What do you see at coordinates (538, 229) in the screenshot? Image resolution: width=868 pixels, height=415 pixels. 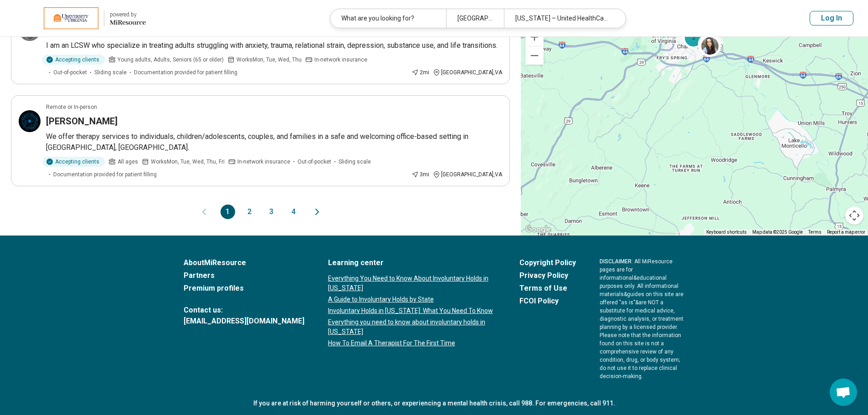 I see `img: Google` at bounding box center [538, 229].